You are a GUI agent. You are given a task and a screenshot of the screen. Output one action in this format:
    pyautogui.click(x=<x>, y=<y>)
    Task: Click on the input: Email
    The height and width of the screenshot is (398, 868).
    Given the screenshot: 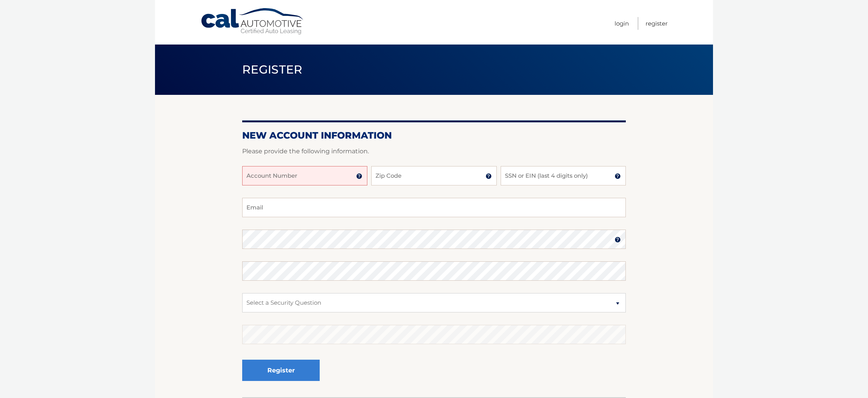 What is the action you would take?
    pyautogui.click(x=434, y=208)
    